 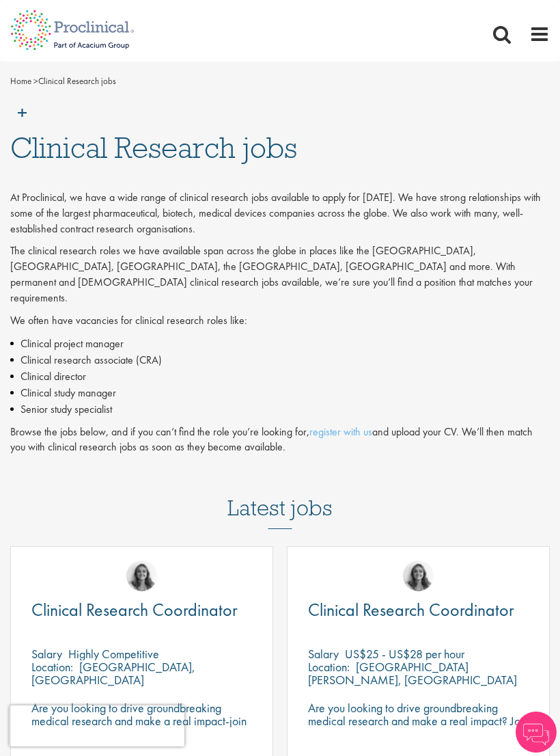 What do you see at coordinates (405, 653) in the screenshot?
I see `p: US$25 - US$28 per hour` at bounding box center [405, 653].